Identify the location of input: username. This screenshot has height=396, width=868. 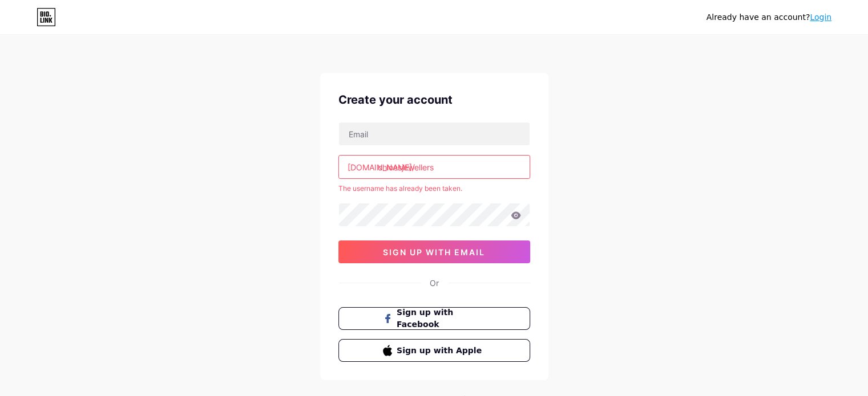
(434, 167).